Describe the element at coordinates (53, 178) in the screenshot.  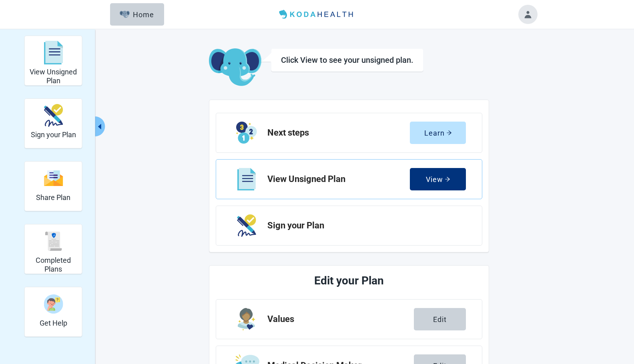
I see `img: Share Plan` at that location.